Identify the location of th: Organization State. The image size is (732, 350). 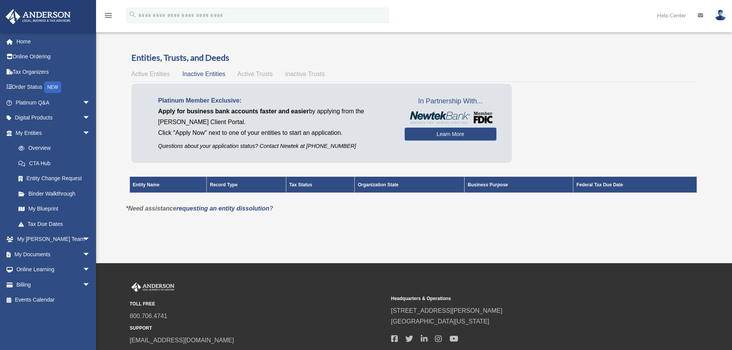
(409, 185).